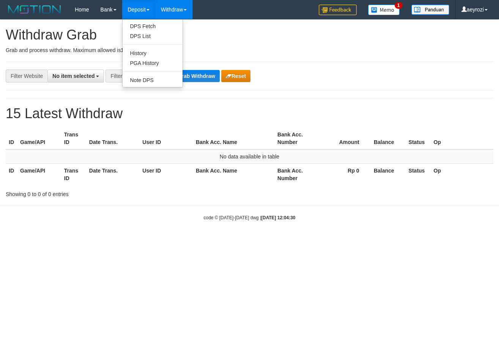 This screenshot has height=361, width=499. What do you see at coordinates (384, 10) in the screenshot?
I see `img: Button%20Memo.svg` at bounding box center [384, 10].